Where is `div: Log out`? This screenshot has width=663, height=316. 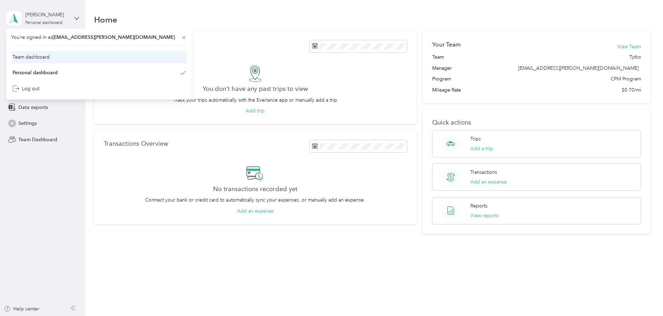
div: Log out is located at coordinates (26, 89).